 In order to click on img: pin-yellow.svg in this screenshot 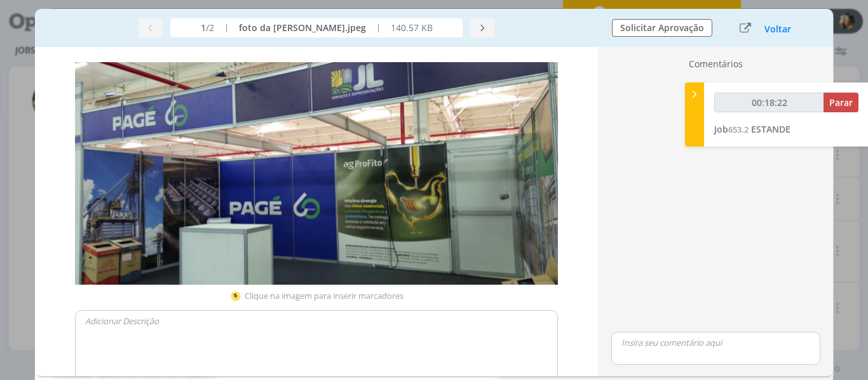, I will do `click(236, 296)`.